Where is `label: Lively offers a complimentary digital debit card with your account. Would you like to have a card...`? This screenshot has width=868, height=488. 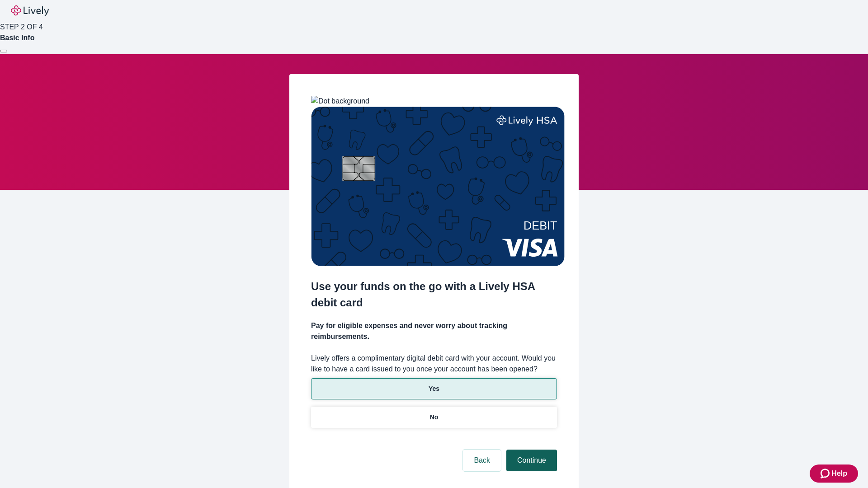
label: Lively offers a complimentary digital debit card with your account. Would you like to have a card... is located at coordinates (434, 364).